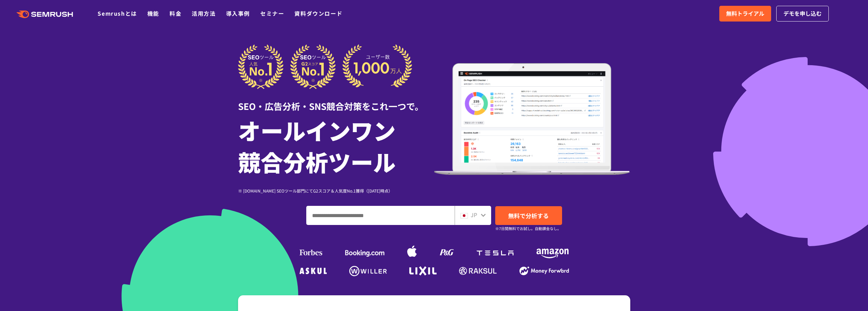 The width and height of the screenshot is (868, 311). I want to click on a: 無料で分析する, so click(529, 215).